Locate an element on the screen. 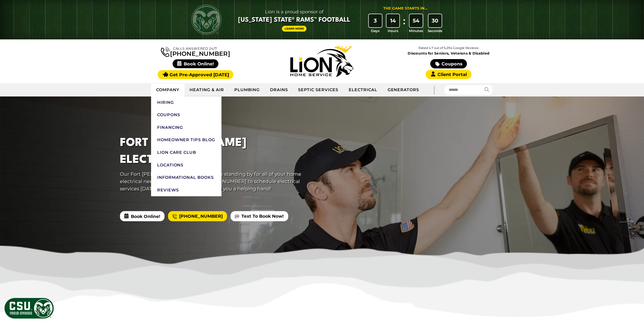  a: Hiring is located at coordinates (186, 103).